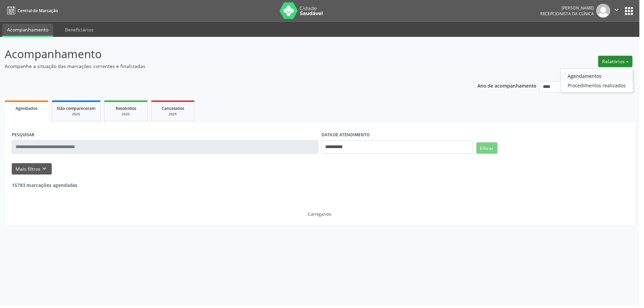 This screenshot has width=644, height=308. Describe the element at coordinates (31, 10) in the screenshot. I see `a: Central de Marcação` at that location.